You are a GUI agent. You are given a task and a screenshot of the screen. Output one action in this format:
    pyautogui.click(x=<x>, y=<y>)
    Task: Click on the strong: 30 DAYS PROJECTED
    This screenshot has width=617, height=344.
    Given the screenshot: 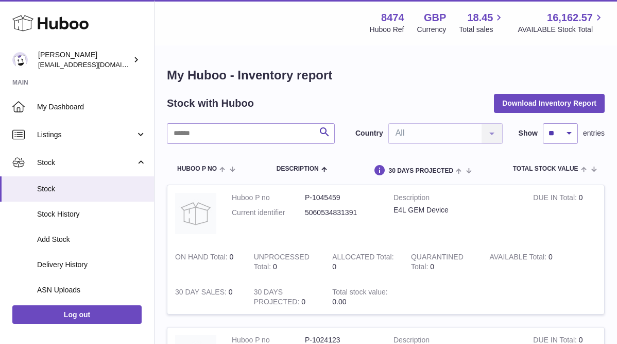 What is the action you would take?
    pyautogui.click(x=278, y=298)
    